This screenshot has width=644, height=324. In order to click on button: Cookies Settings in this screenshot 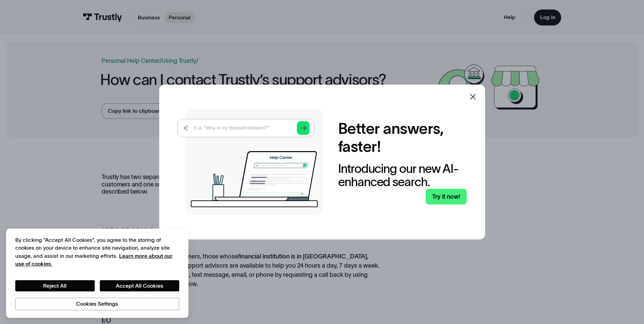, I will do `click(97, 304)`.